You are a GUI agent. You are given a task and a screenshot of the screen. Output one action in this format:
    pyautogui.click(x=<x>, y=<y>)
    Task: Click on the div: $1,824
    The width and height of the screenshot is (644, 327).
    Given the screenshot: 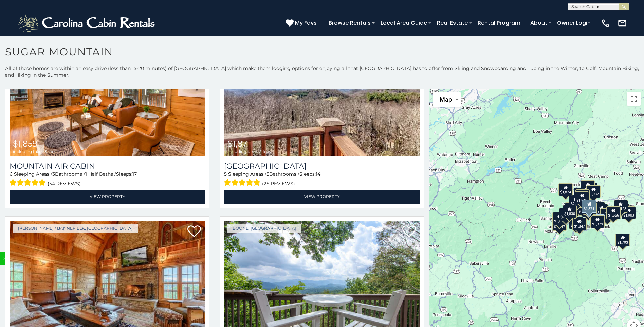 What is the action you would take?
    pyautogui.click(x=565, y=189)
    